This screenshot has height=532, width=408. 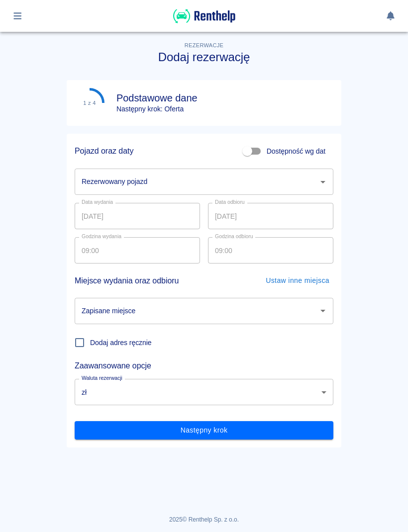 What do you see at coordinates (297, 280) in the screenshot?
I see `button: Ustaw inne miejsca` at bounding box center [297, 280].